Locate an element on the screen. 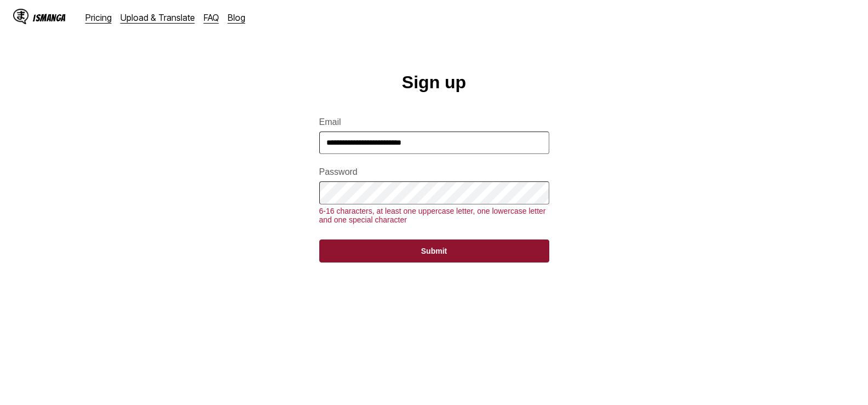  a: Blog is located at coordinates (236, 18).